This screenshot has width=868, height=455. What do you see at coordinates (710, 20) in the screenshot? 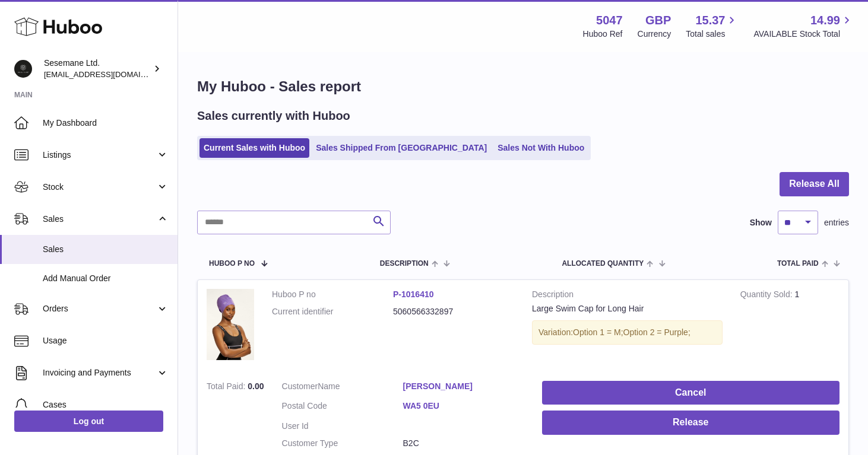
I see `span: 15.37` at bounding box center [710, 20].